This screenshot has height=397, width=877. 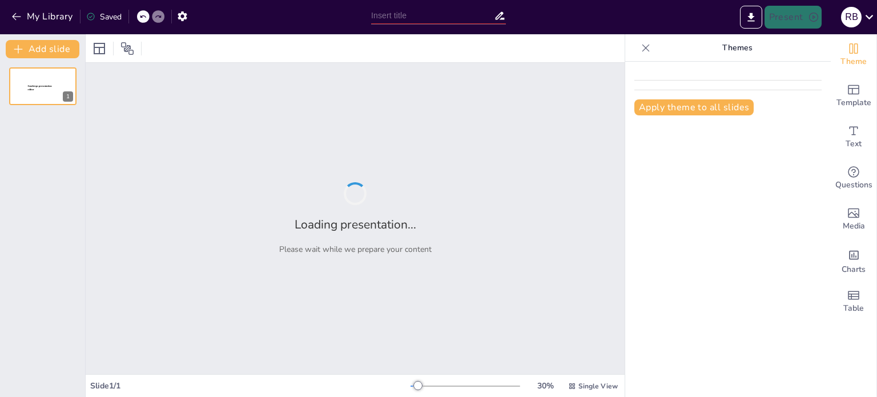 What do you see at coordinates (854, 308) in the screenshot?
I see `span: Table` at bounding box center [854, 308].